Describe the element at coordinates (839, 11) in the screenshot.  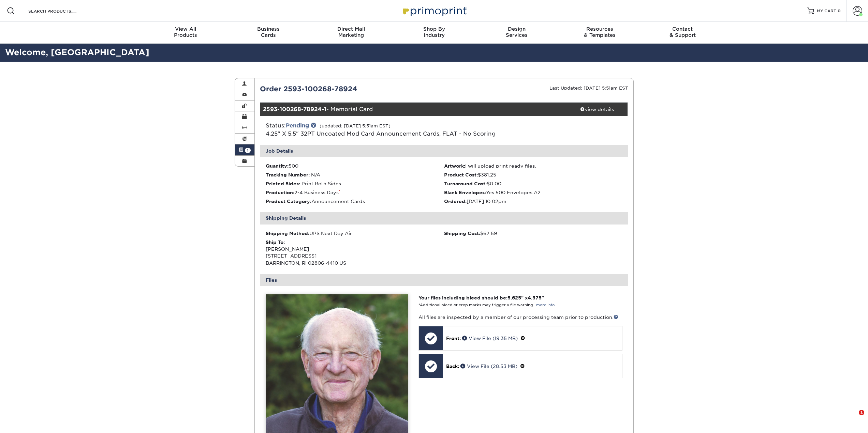
I see `span: 0` at that location.